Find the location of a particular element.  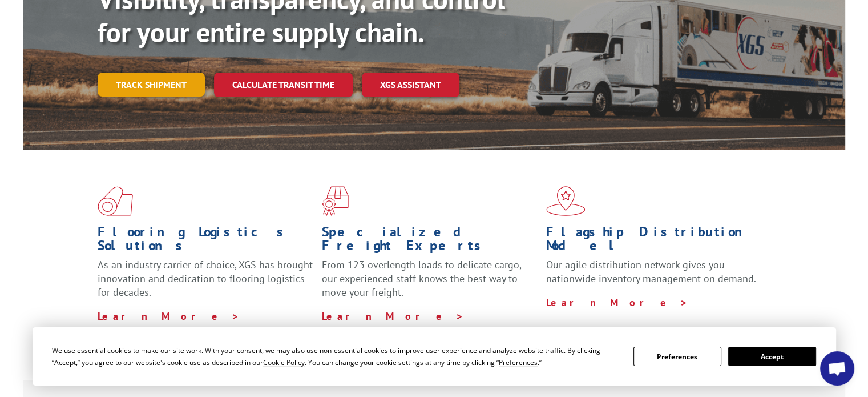

span: Cookie Policy is located at coordinates (283, 362).